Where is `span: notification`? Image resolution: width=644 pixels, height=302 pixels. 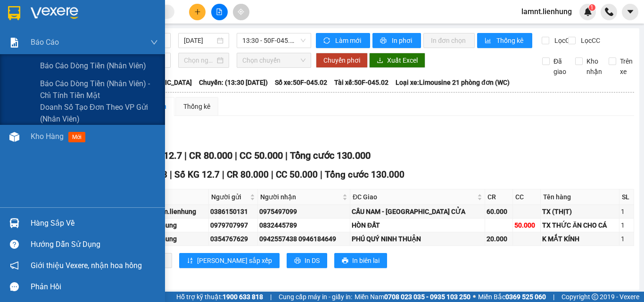 span: notification is located at coordinates (14, 265).